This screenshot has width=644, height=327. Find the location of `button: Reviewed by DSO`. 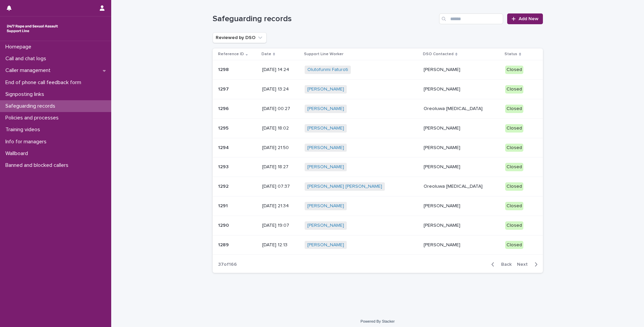

button: Reviewed by DSO is located at coordinates (240, 38).